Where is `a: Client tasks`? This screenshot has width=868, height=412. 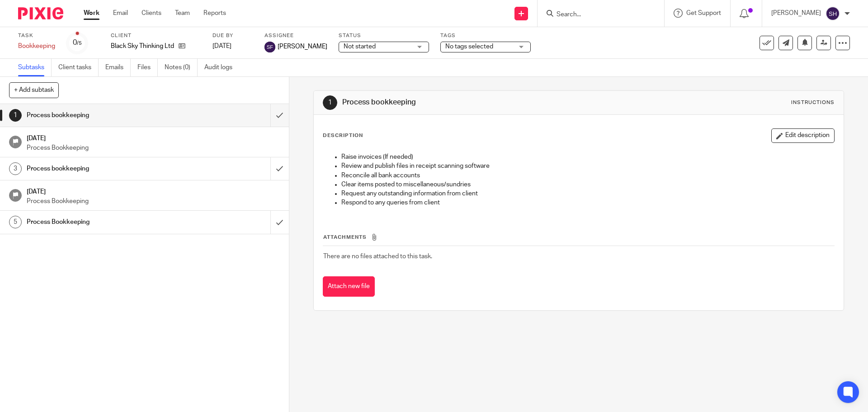 a: Client tasks is located at coordinates (78, 67).